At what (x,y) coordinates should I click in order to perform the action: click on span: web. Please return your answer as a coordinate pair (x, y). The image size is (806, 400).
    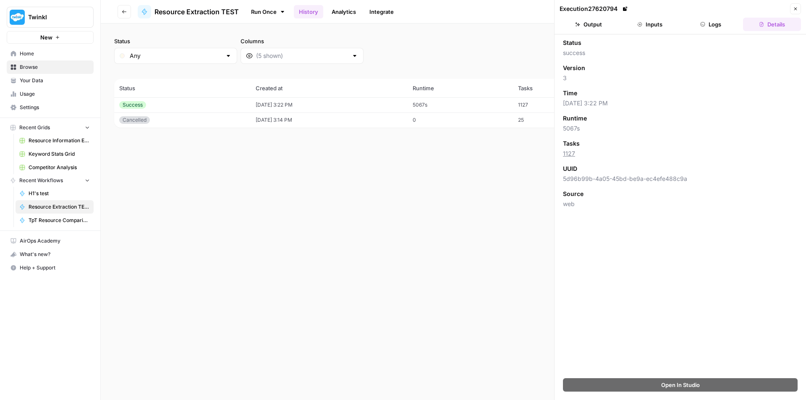
    Looking at the image, I should click on (680, 204).